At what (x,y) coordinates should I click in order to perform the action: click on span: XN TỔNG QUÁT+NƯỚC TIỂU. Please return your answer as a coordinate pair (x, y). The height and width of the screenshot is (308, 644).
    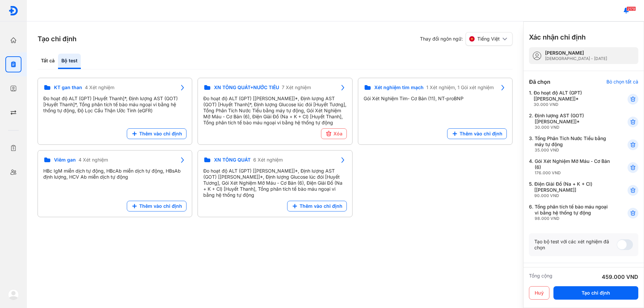
    Looking at the image, I should click on (247, 87).